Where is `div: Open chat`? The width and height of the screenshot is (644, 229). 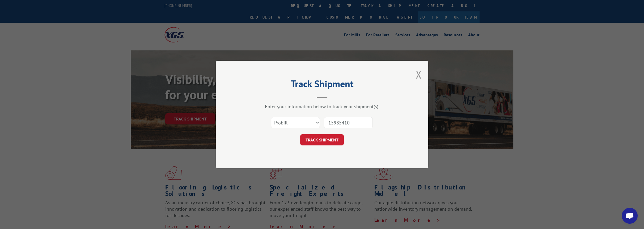
div: Open chat is located at coordinates (630, 216).